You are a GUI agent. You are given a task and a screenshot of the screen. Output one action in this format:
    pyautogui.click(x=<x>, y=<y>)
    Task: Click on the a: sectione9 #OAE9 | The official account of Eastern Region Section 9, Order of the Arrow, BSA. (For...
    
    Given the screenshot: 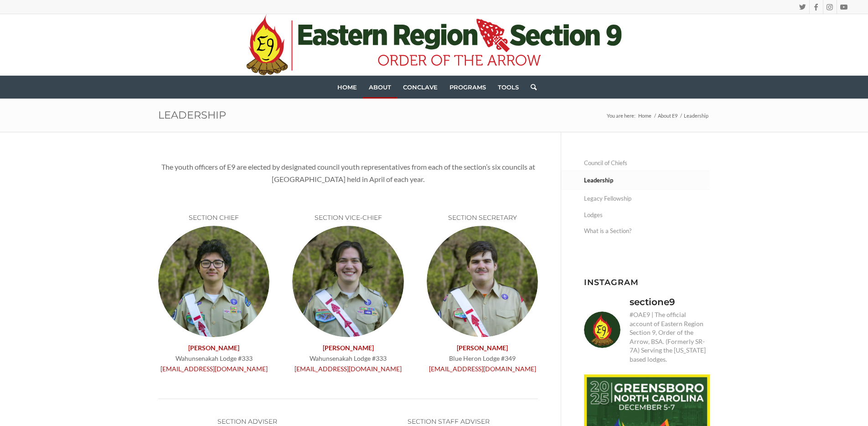 What is the action you would take?
    pyautogui.click(x=647, y=330)
    